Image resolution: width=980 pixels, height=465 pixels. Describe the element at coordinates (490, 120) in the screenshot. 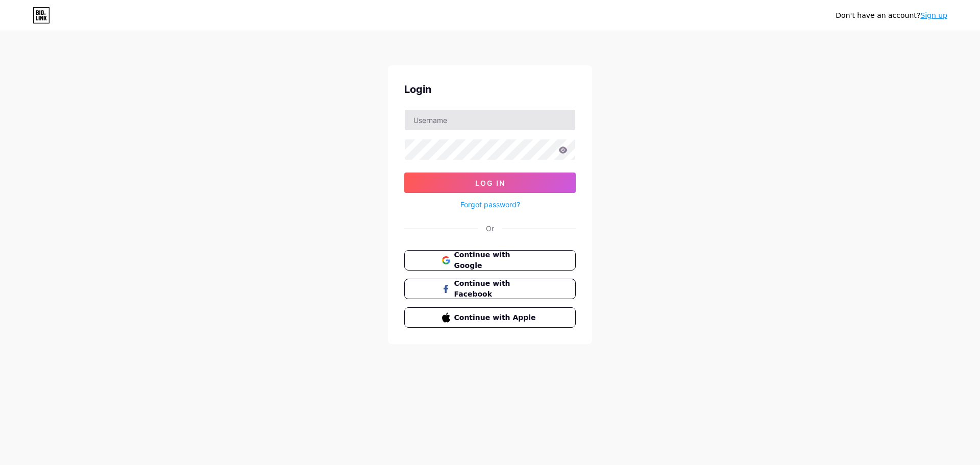

I see `input: Username` at that location.